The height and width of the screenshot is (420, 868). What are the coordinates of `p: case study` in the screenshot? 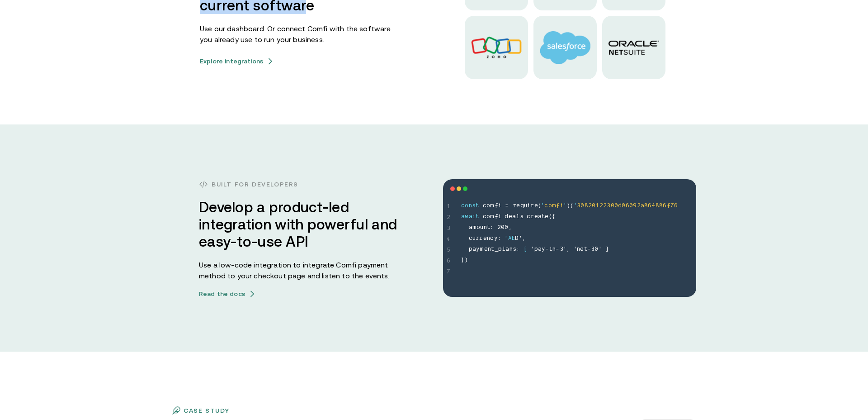 It's located at (206, 410).